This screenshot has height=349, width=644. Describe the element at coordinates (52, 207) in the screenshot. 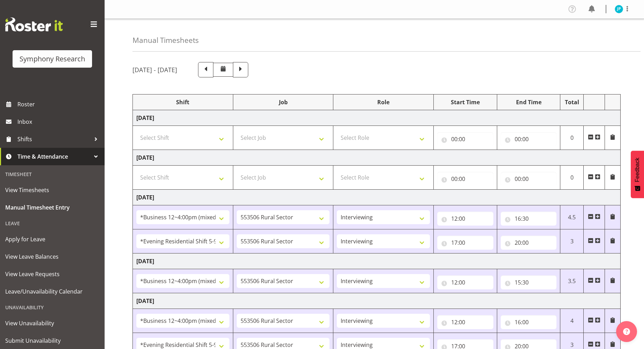

I see `a: Manual Timesheet Entry` at that location.